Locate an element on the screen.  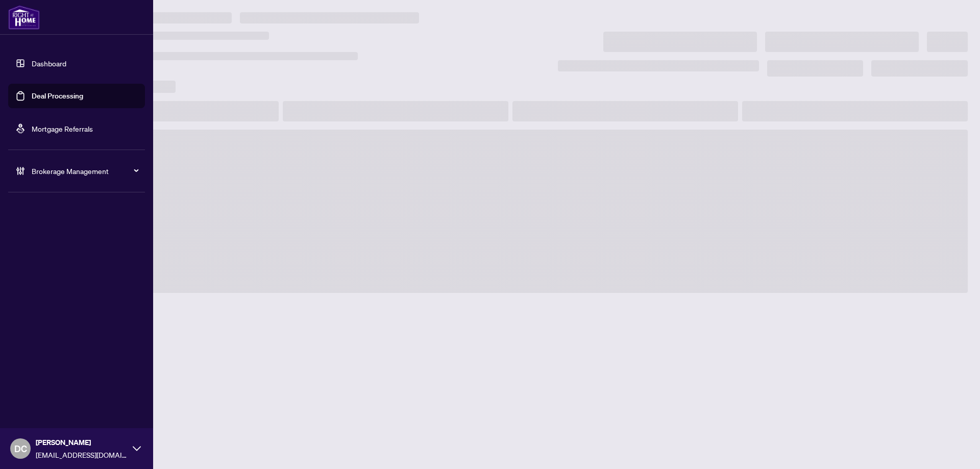
span: DC is located at coordinates (20, 449).